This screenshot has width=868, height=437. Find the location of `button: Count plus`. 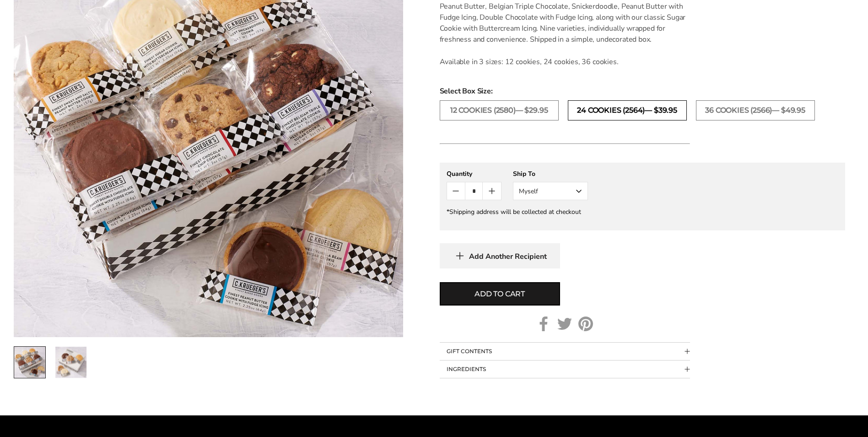

button: Count plus is located at coordinates (491, 191).